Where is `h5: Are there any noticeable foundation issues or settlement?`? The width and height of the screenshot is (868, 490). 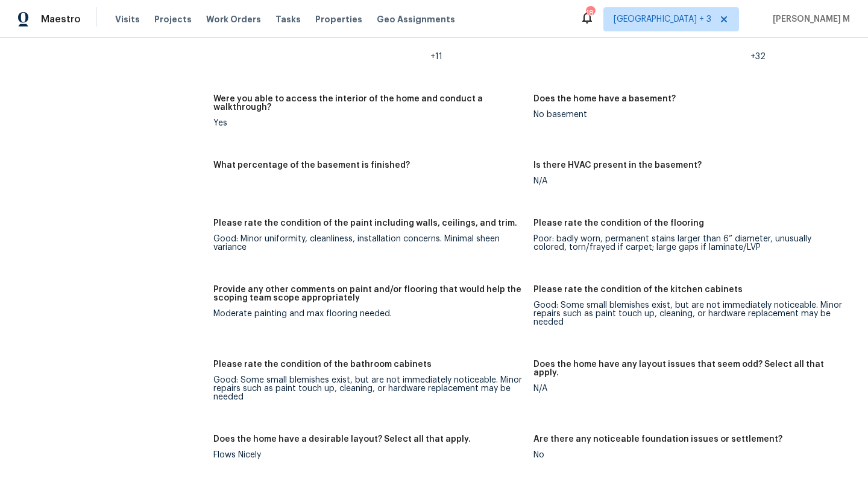 h5: Are there any noticeable foundation issues or settlement? is located at coordinates (658, 439).